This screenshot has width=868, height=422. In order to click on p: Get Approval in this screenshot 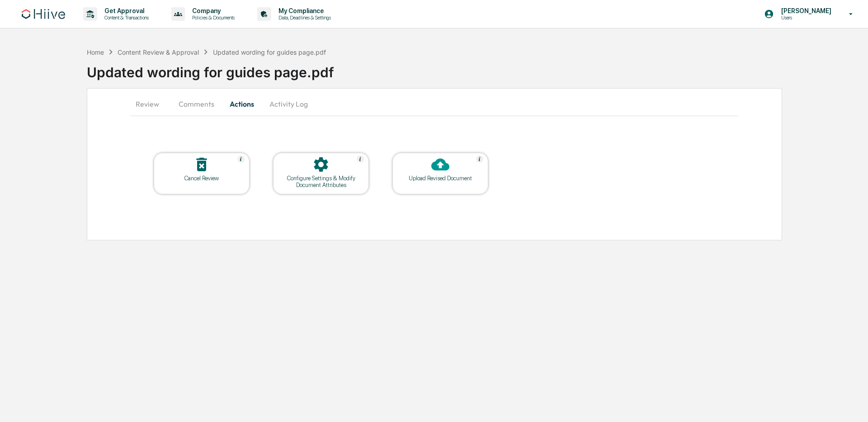, I will do `click(125, 11)`.